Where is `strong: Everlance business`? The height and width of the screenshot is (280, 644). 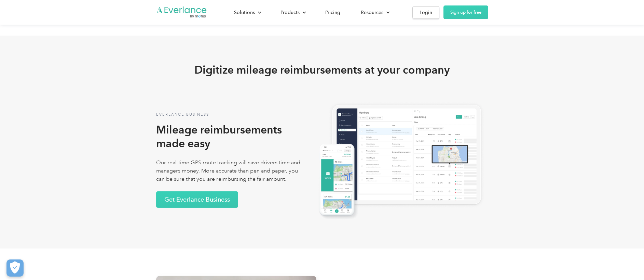 strong: Everlance business is located at coordinates (182, 114).